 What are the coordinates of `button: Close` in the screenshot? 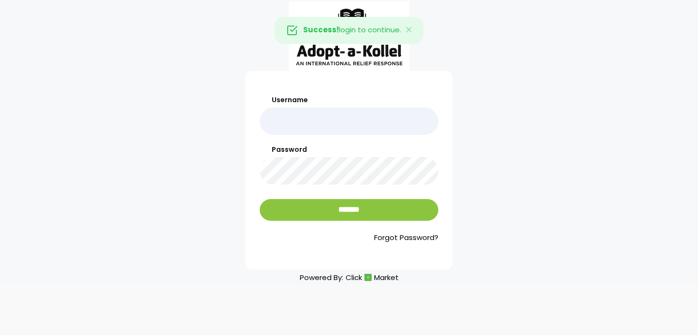 It's located at (409, 30).